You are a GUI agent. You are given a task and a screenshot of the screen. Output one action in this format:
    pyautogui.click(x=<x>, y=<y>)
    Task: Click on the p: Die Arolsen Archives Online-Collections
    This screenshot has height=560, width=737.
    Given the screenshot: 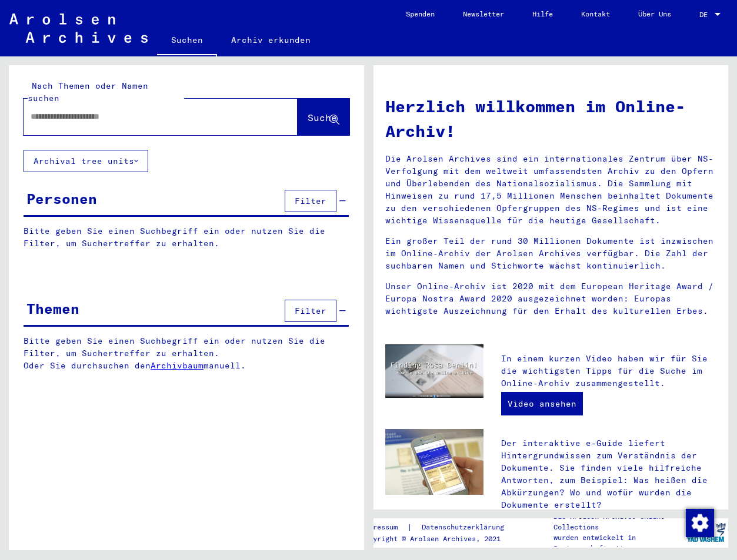 What is the action you would take?
    pyautogui.click(x=618, y=522)
    